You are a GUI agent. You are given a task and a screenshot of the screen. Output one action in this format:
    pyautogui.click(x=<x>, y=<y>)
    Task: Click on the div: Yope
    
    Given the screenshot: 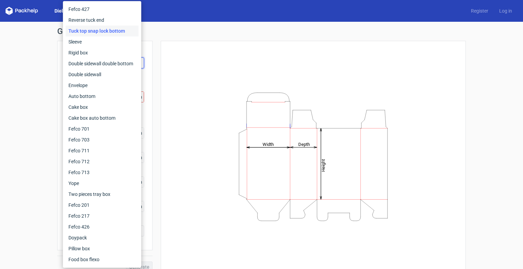 What is the action you would take?
    pyautogui.click(x=102, y=183)
    